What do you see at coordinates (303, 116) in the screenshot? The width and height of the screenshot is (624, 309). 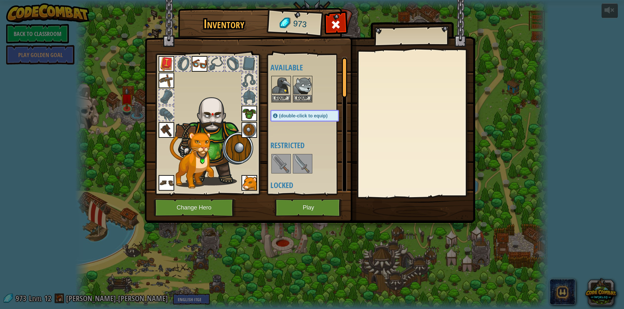 I see `span: (double-click to equip)` at bounding box center [303, 116].